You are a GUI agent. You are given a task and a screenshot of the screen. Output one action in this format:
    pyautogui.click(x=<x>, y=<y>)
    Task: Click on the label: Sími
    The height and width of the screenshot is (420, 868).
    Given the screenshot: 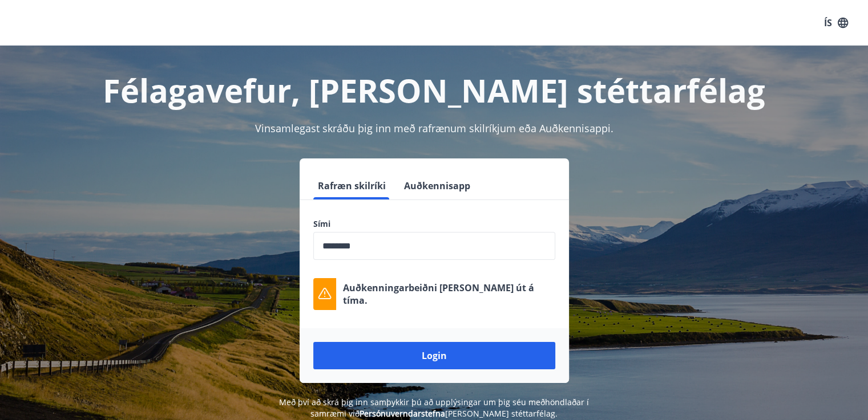 What is the action you would take?
    pyautogui.click(x=434, y=224)
    